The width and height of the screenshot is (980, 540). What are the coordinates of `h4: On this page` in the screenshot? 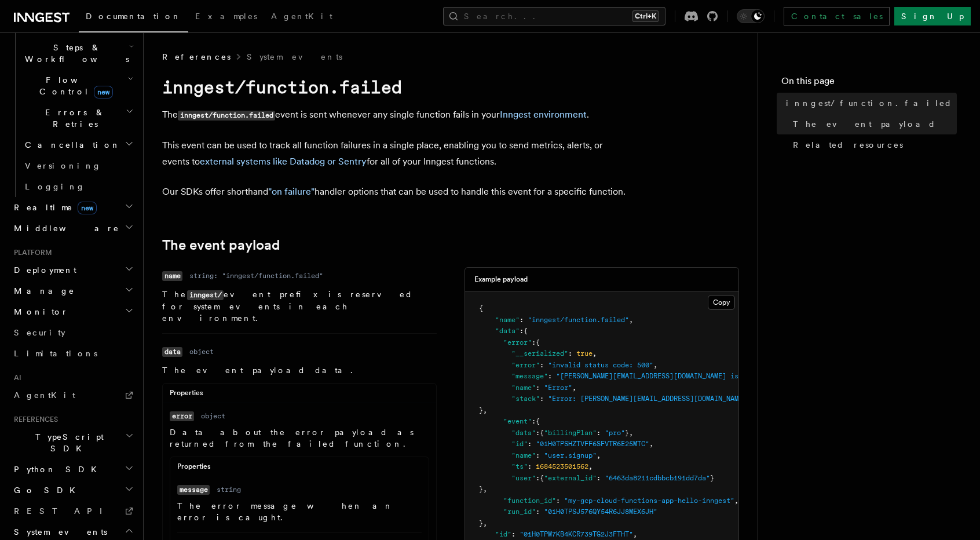 It's located at (868, 83).